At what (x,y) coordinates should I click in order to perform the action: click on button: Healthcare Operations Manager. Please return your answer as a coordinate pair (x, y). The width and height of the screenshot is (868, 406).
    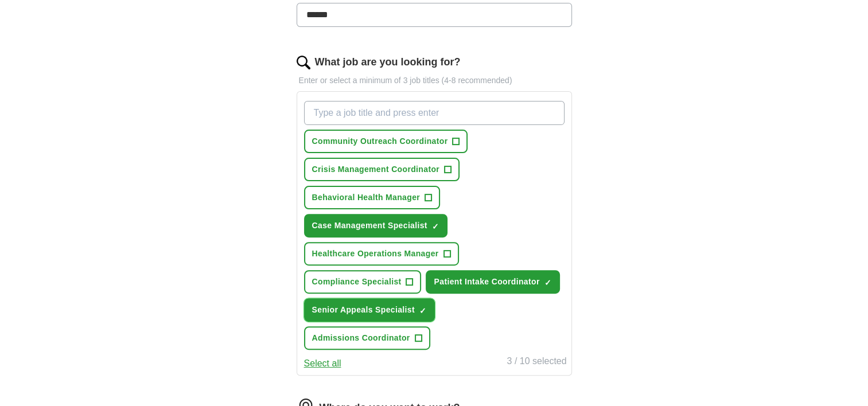
    Looking at the image, I should click on (381, 253).